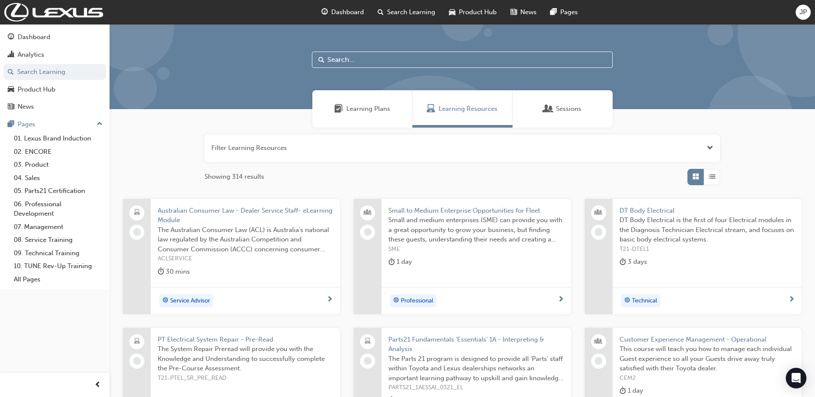 Image resolution: width=815 pixels, height=397 pixels. Describe the element at coordinates (58, 209) in the screenshot. I see `a: 06. Professional Development` at that location.